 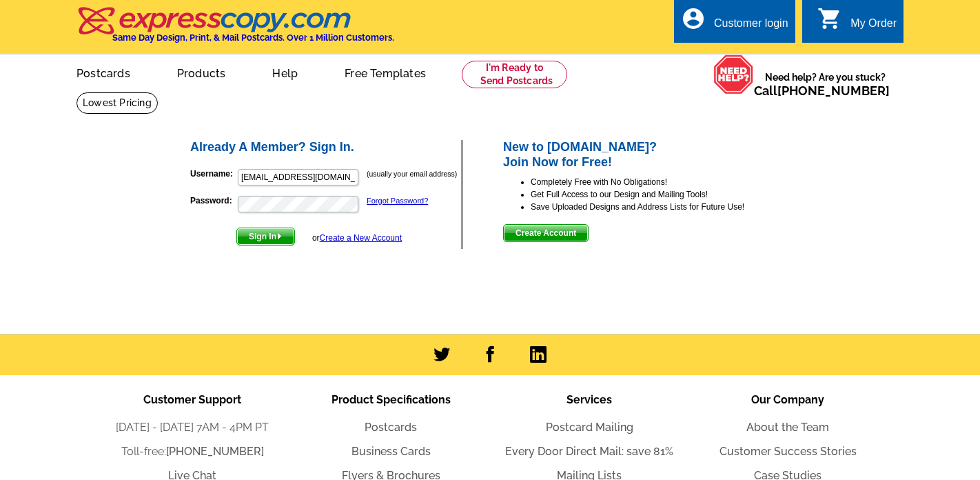 What do you see at coordinates (735, 24) in the screenshot?
I see `a: account_circle Customer login` at bounding box center [735, 24].